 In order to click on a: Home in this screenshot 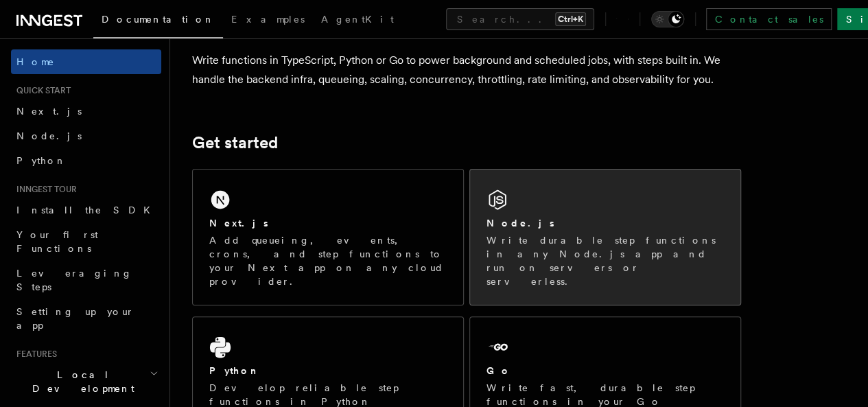, I will do `click(85, 62)`.